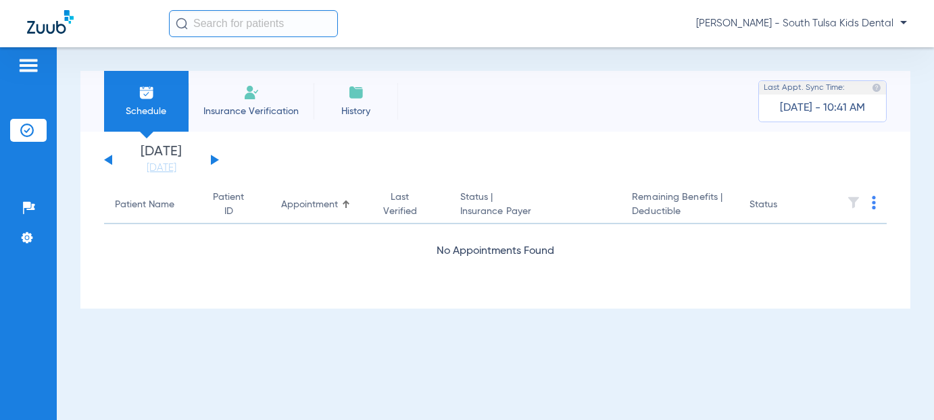  I want to click on img: Search Icon, so click(182, 24).